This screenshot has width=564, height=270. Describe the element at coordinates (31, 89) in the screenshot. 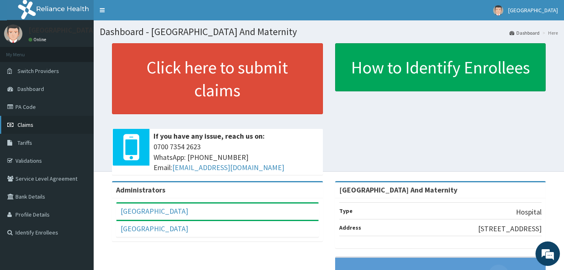

I see `span: Dashboard` at that location.